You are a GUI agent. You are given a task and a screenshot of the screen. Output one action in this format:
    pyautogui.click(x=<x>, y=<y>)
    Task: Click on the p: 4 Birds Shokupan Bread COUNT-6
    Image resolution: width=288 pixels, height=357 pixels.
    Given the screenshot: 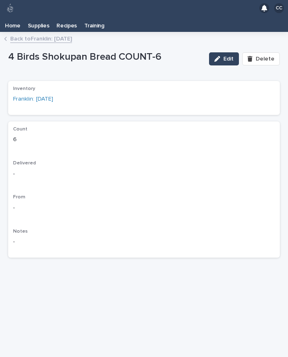 What is the action you would take?
    pyautogui.click(x=105, y=57)
    